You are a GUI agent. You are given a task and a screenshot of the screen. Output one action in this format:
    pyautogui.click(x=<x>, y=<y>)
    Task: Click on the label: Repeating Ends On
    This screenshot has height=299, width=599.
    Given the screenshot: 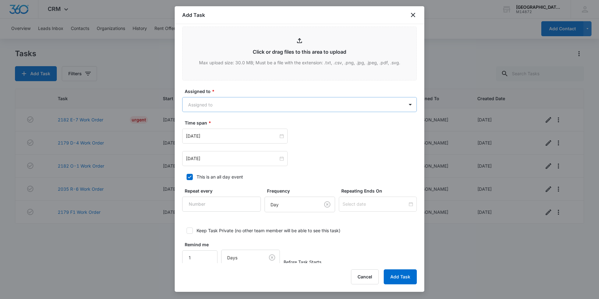 What is the action you would take?
    pyautogui.click(x=380, y=191)
    